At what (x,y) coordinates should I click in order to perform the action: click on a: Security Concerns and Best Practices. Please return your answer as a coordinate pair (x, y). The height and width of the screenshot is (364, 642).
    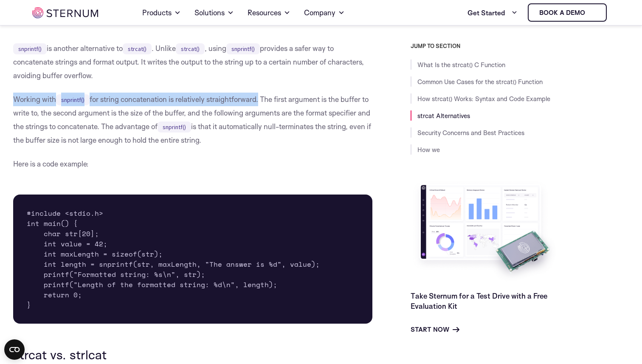
    Looking at the image, I should click on (471, 132).